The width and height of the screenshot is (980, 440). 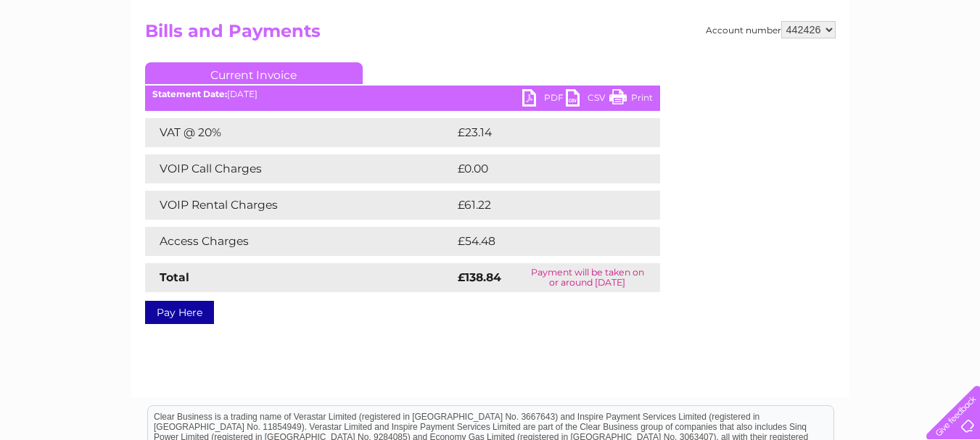 I want to click on td: £23.14, so click(x=541, y=133).